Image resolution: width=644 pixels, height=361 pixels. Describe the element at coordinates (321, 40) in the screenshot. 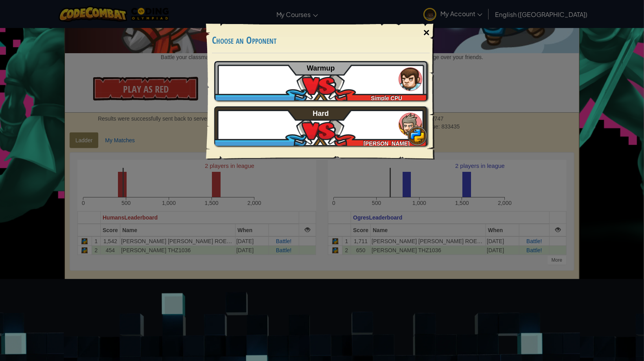

I see `h3: Choose an Opponent` at that location.